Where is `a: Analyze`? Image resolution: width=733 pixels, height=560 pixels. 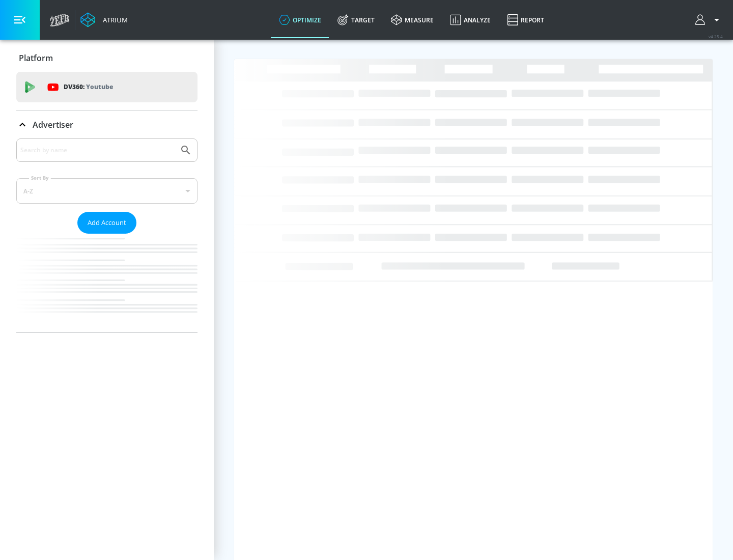
a: Analyze is located at coordinates (470, 20).